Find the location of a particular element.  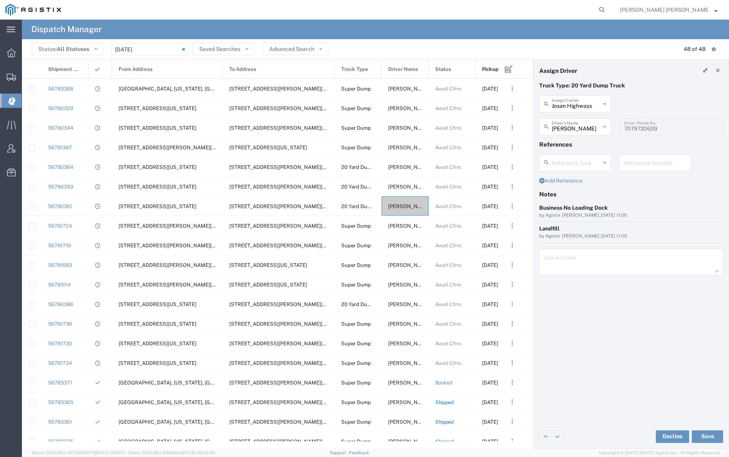

span: Ed Vera is located at coordinates (410, 186).